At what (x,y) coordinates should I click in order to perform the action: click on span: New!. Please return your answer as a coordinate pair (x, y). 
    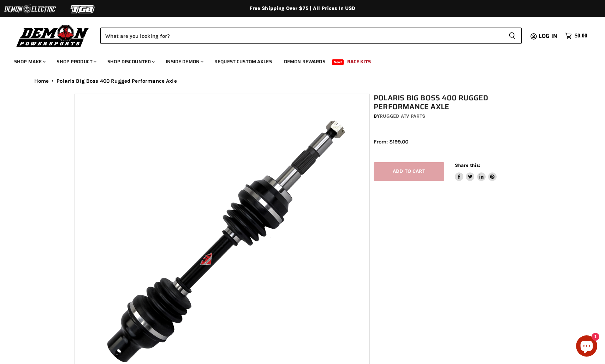
    Looking at the image, I should click on (338, 62).